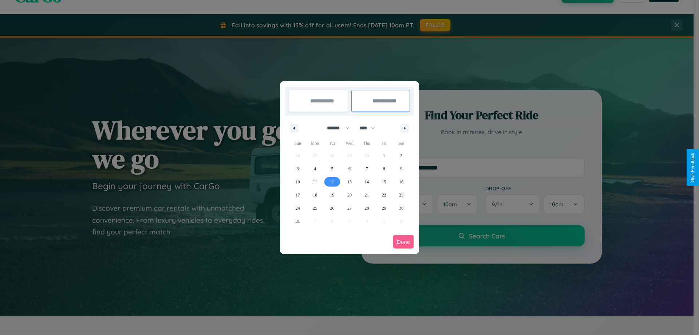  I want to click on button: 16, so click(401, 182).